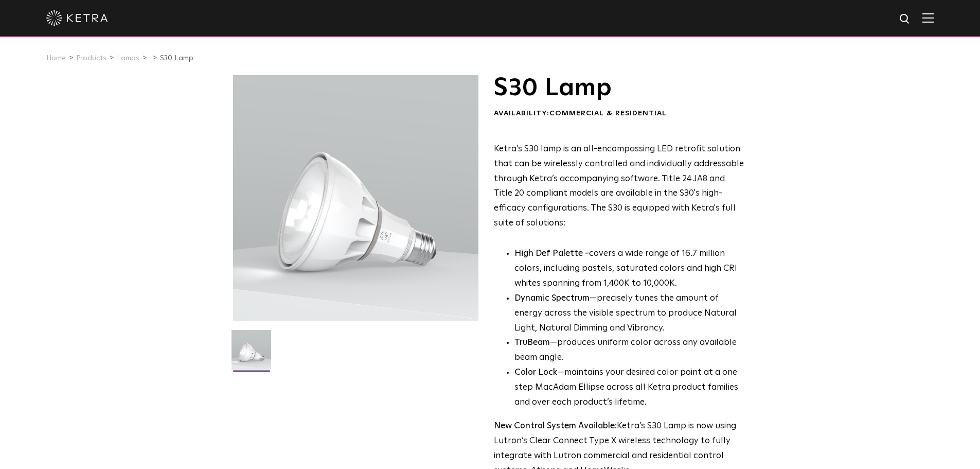 The image size is (980, 469). Describe the element at coordinates (629, 268) in the screenshot. I see `p: covers a wide range of 16.7 million colors, including pastels, saturated colors and high CRI whit...` at that location.